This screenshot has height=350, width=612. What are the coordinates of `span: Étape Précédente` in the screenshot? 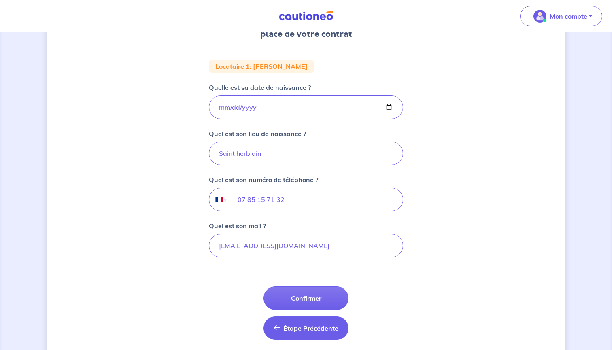 It's located at (311, 328).